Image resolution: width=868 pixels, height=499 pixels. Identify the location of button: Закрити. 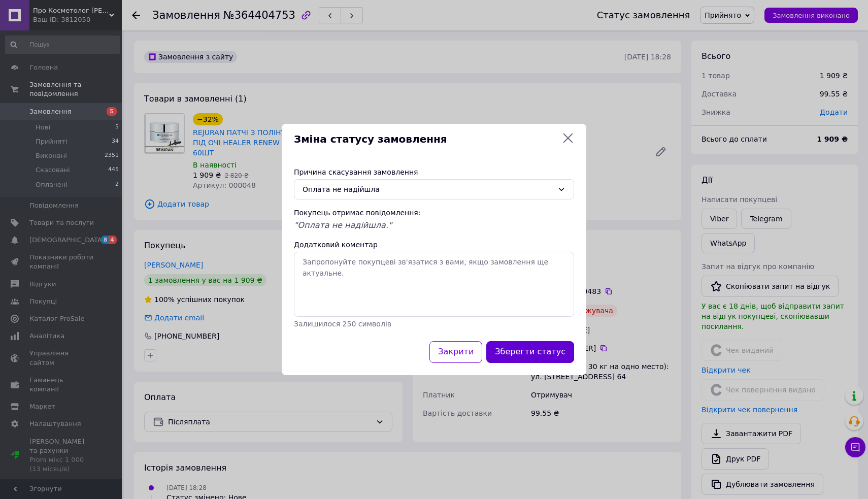
(456, 352).